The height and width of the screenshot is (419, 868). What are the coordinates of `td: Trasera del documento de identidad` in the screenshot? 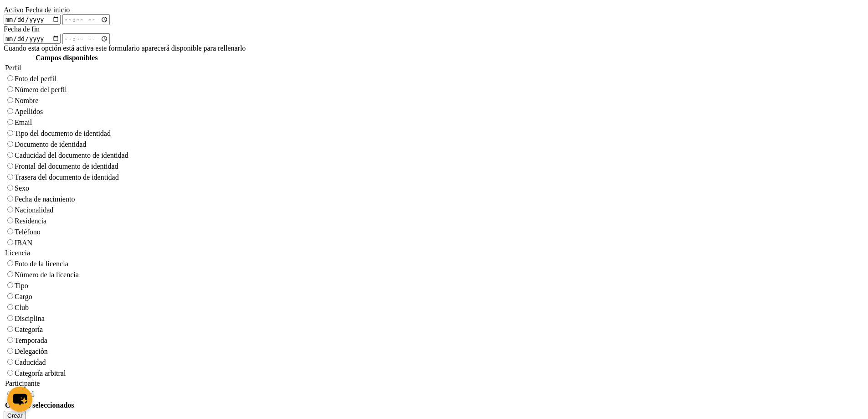 It's located at (67, 177).